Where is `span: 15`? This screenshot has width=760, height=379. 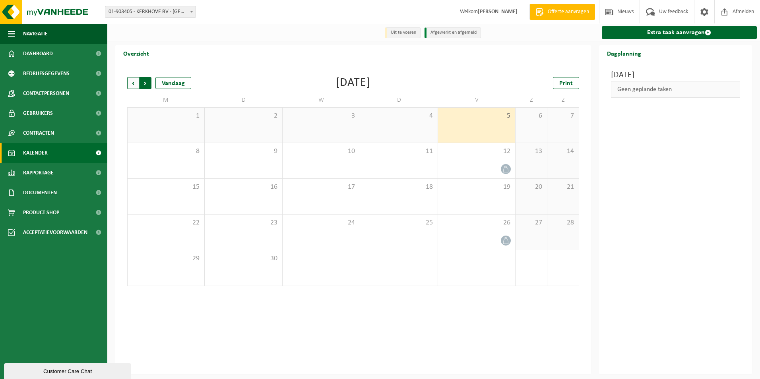 span: 15 is located at coordinates (166, 187).